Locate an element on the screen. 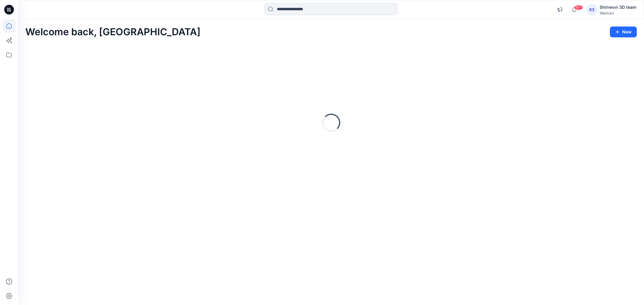 The width and height of the screenshot is (644, 305). div: S3 is located at coordinates (592, 10).